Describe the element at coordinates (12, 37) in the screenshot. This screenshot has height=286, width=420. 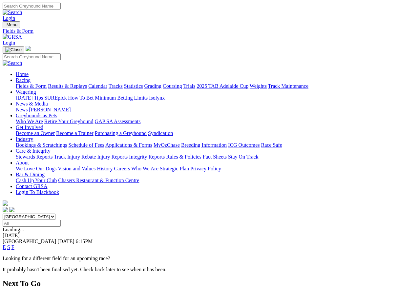
I see `img: GRSA` at that location.